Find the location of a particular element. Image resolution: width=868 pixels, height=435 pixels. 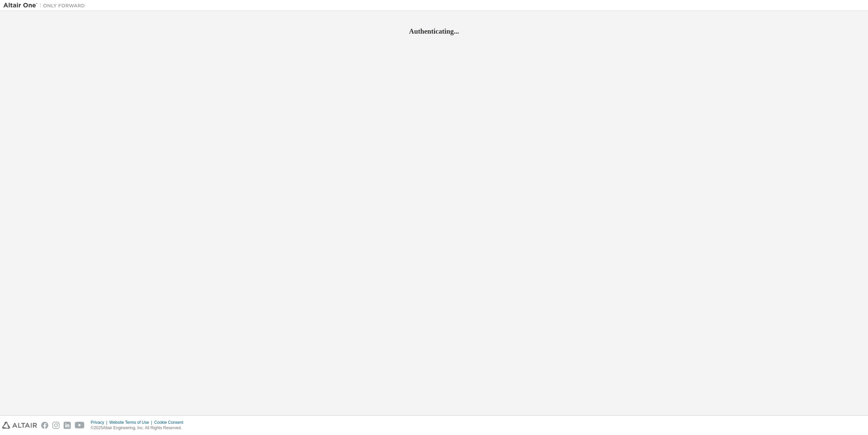

img: linkedin.svg is located at coordinates (67, 426).